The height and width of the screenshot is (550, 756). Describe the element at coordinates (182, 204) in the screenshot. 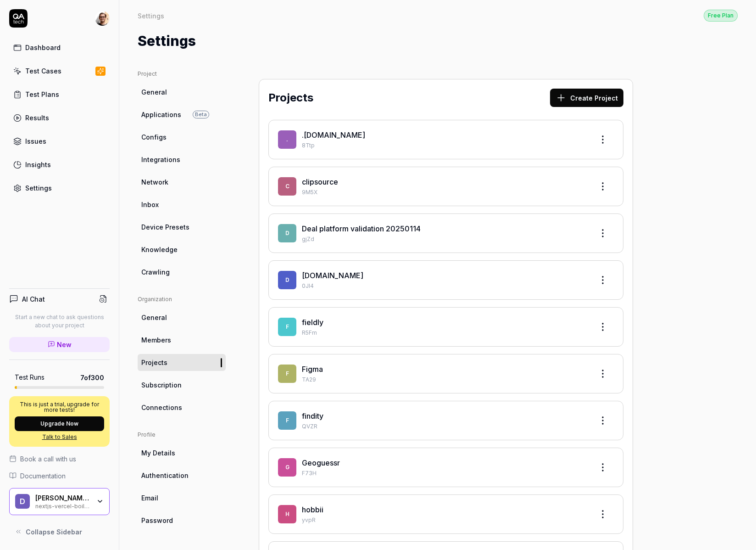

I see `a: Inbox` at that location.